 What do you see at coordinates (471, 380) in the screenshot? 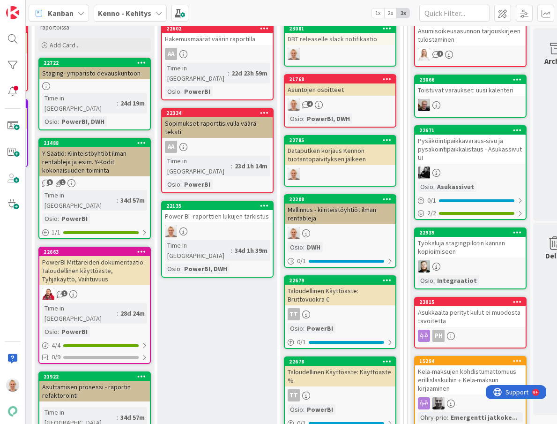
I see `div: Kela-maksujen kohdistumattomuus erillislaskuihin + Kela-maksun kirjaaminen` at bounding box center [471, 380].